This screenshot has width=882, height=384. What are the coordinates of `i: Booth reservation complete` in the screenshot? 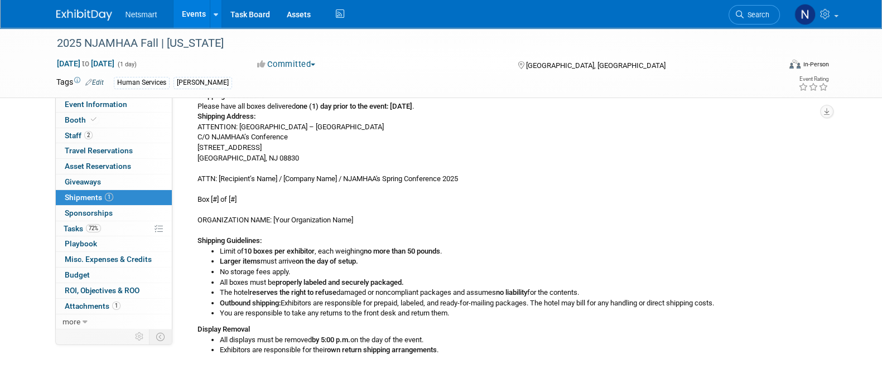 It's located at (94, 119).